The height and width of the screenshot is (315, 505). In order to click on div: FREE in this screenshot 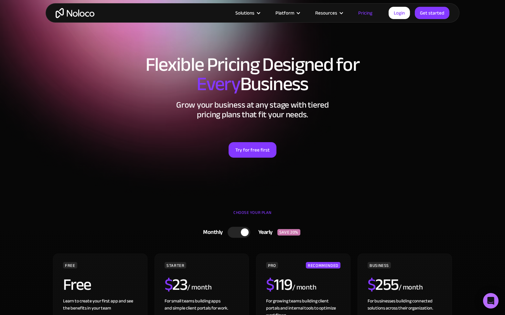, I will do `click(70, 265)`.